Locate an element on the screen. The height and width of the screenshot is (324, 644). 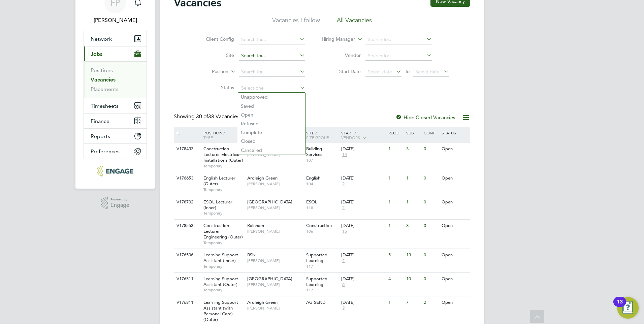
div: Showing is located at coordinates (207, 117).